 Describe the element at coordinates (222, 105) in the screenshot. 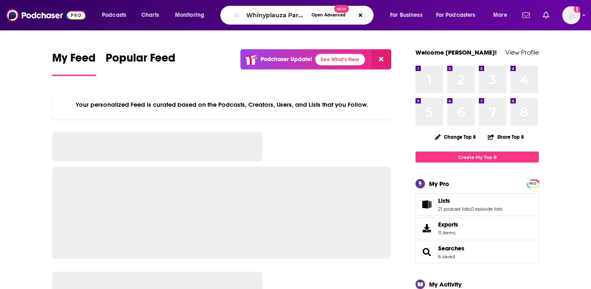

I see `div: Your personalized Feed is curated based on the Podcasts, Creators, Users, and Lists that you Follow.` at that location.